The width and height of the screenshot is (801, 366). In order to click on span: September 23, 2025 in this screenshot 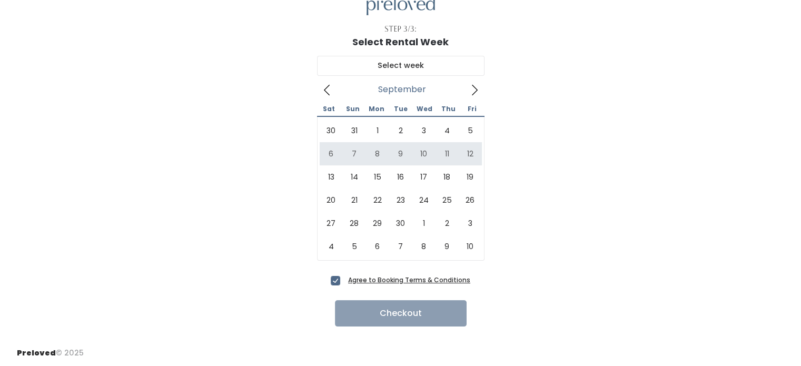, I will do `click(401, 200)`.